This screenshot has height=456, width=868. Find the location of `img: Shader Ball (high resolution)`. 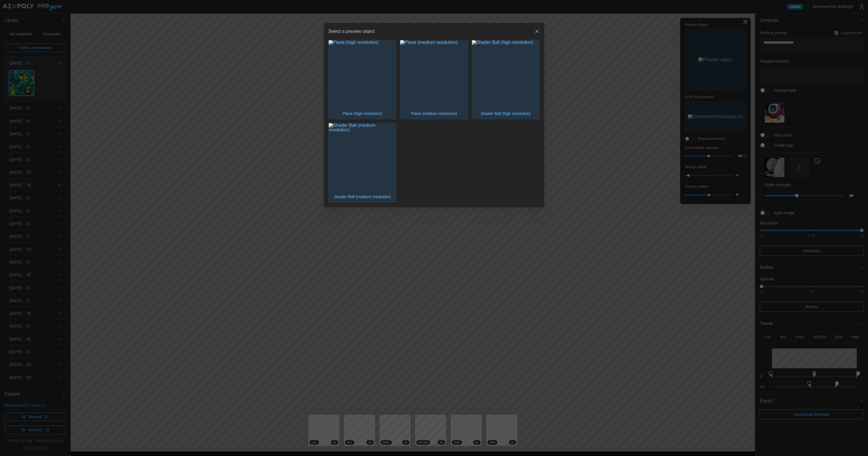

img: Shader Ball (high resolution) is located at coordinates (506, 74).